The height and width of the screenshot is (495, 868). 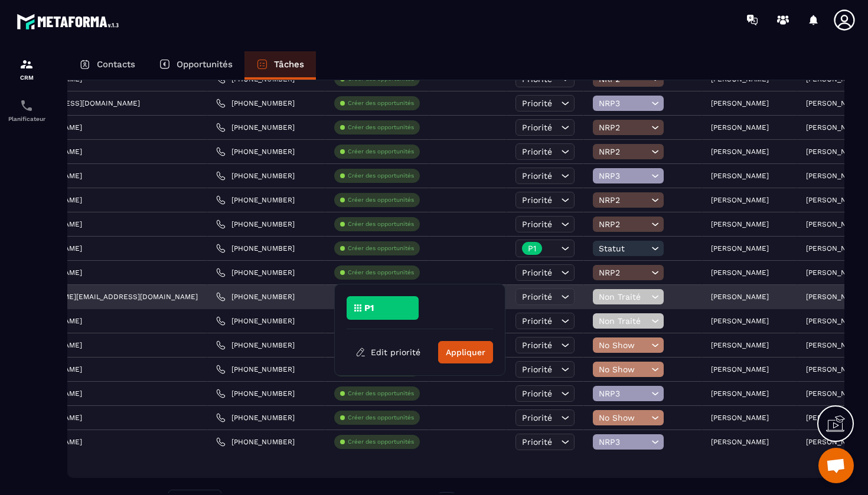 I want to click on a: schedulerschedulerPlanificateur, so click(x=27, y=110).